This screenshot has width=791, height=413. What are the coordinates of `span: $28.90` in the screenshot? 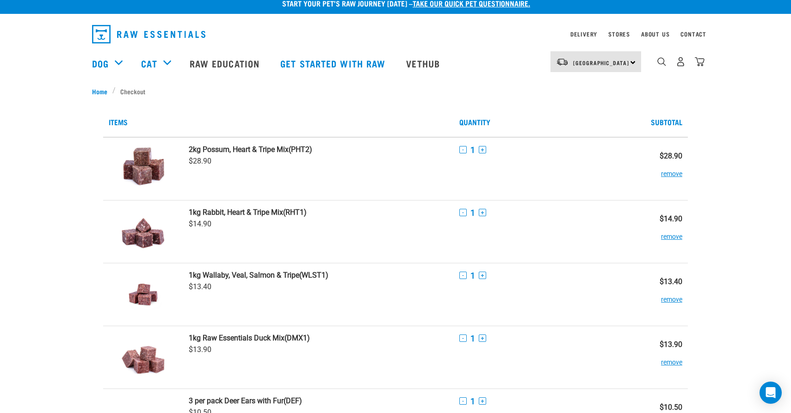 It's located at (200, 161).